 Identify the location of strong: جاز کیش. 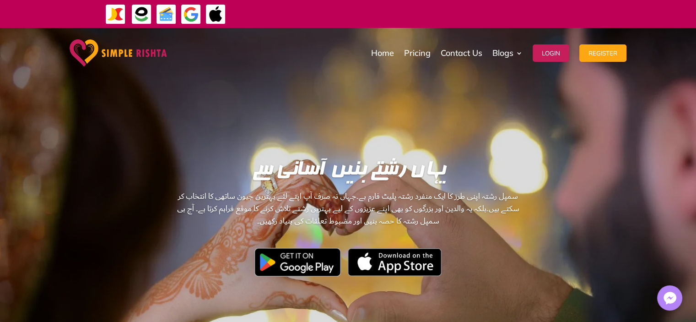
(438, 13).